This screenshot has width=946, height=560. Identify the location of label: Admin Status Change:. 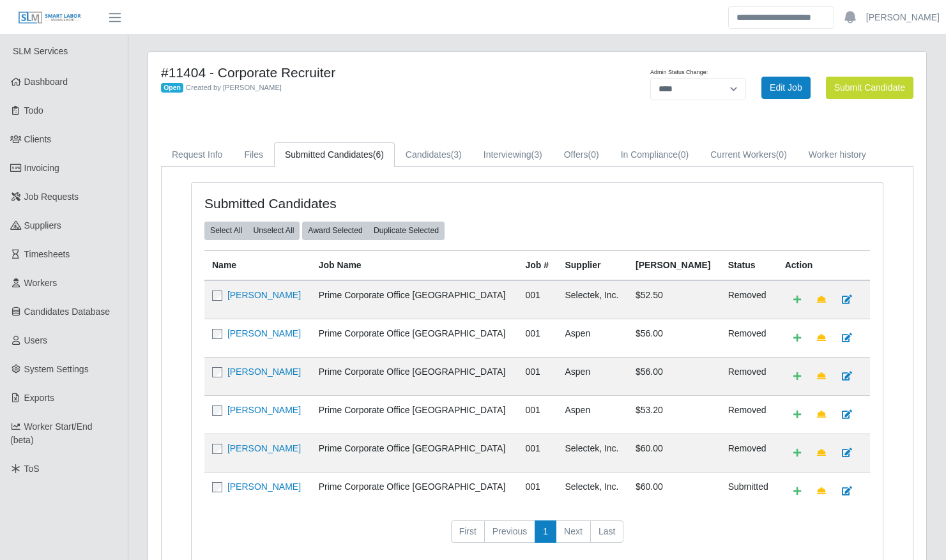
(679, 73).